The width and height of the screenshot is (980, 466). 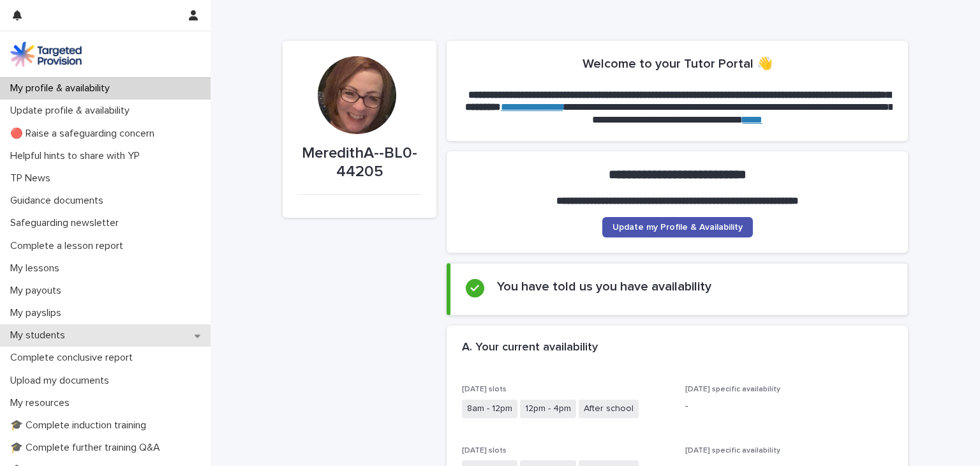 What do you see at coordinates (42, 403) in the screenshot?
I see `p: My resources` at bounding box center [42, 403].